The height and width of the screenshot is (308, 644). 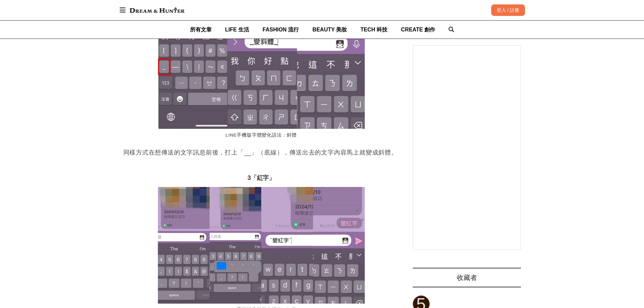 I want to click on figcaption: LINE手機版字體變化語法：斜體, so click(x=261, y=136).